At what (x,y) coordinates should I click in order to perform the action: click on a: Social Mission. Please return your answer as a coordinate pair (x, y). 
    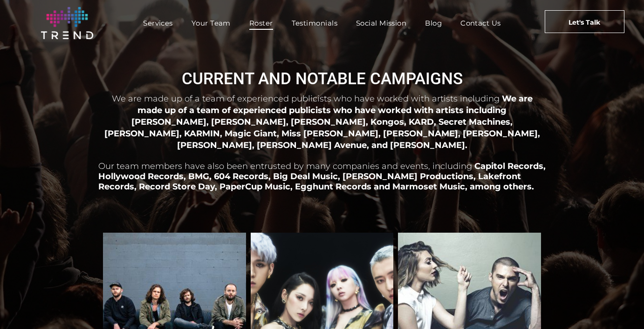
    Looking at the image, I should click on (381, 23).